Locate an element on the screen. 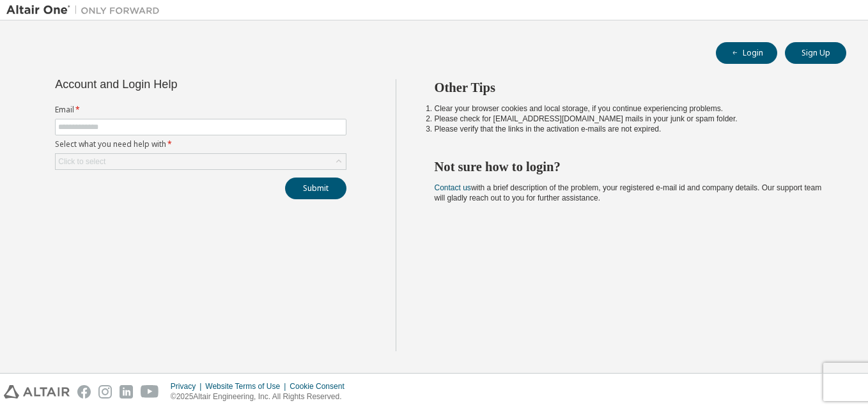  button: Submit is located at coordinates (316, 188).